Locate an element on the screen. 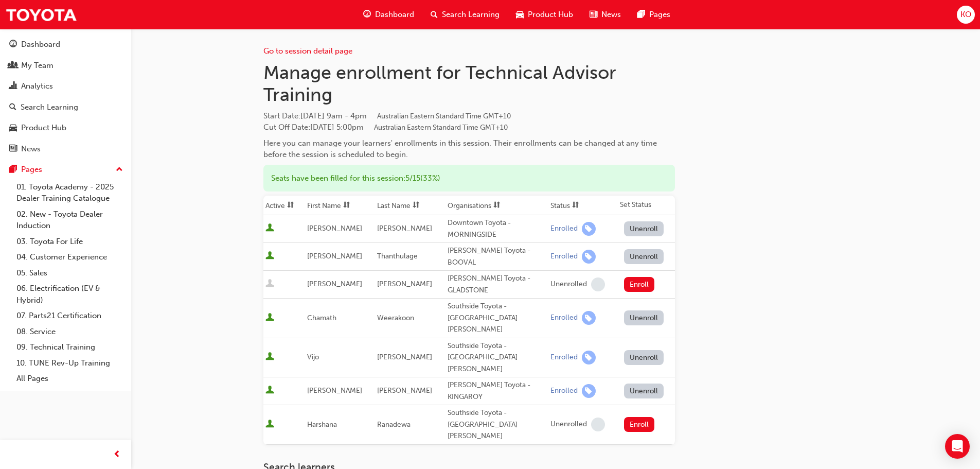 The image size is (980, 469). span: Search Learning is located at coordinates (470, 15).